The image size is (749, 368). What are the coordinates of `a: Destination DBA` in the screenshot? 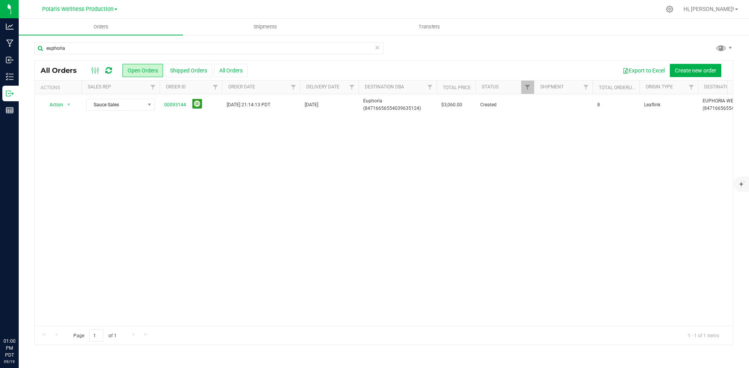 It's located at (384, 87).